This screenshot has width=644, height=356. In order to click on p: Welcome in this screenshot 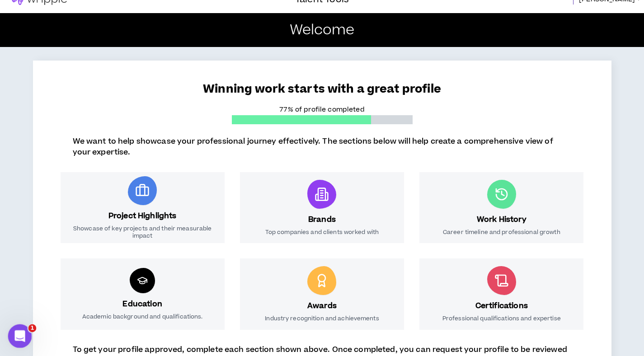, I will do `click(322, 30)`.